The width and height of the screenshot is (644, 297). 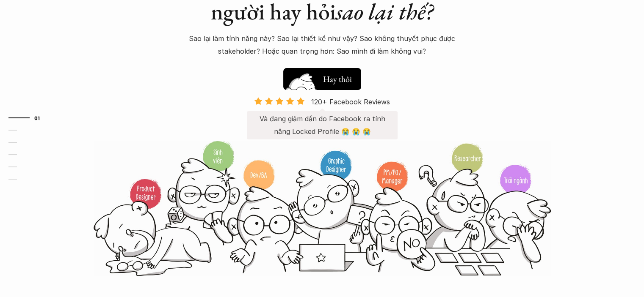 I want to click on a: 01, so click(x=29, y=118).